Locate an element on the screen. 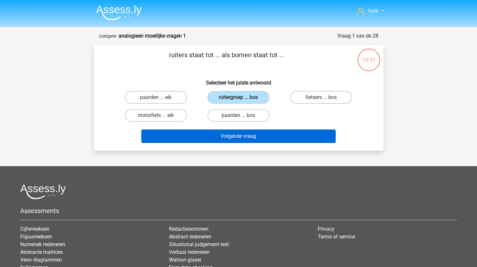  a: Abstracte matrices is located at coordinates (41, 252).